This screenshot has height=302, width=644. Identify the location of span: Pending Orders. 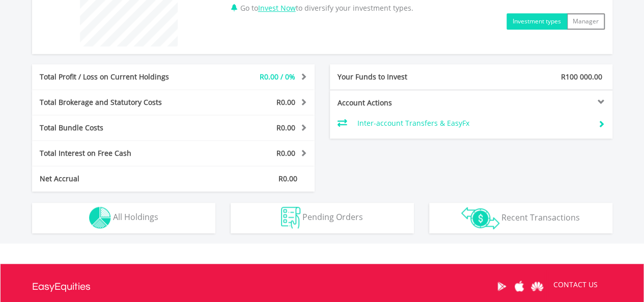
(332, 217).